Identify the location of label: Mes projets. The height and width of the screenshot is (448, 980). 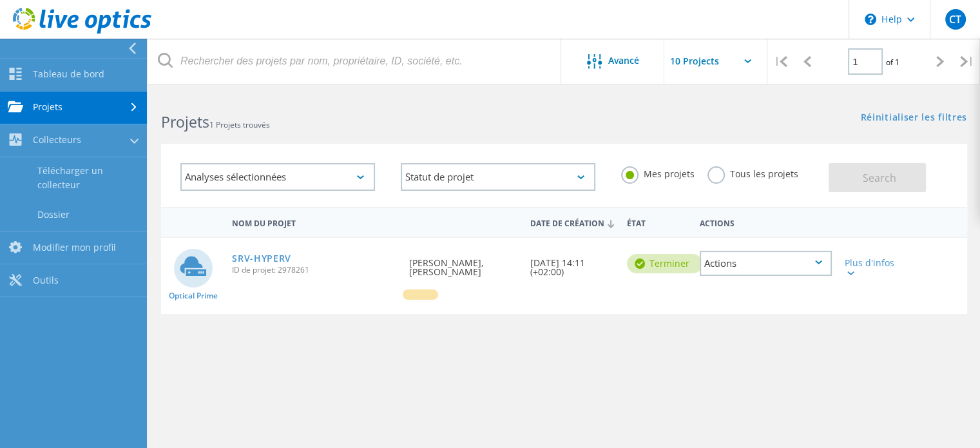
(658, 172).